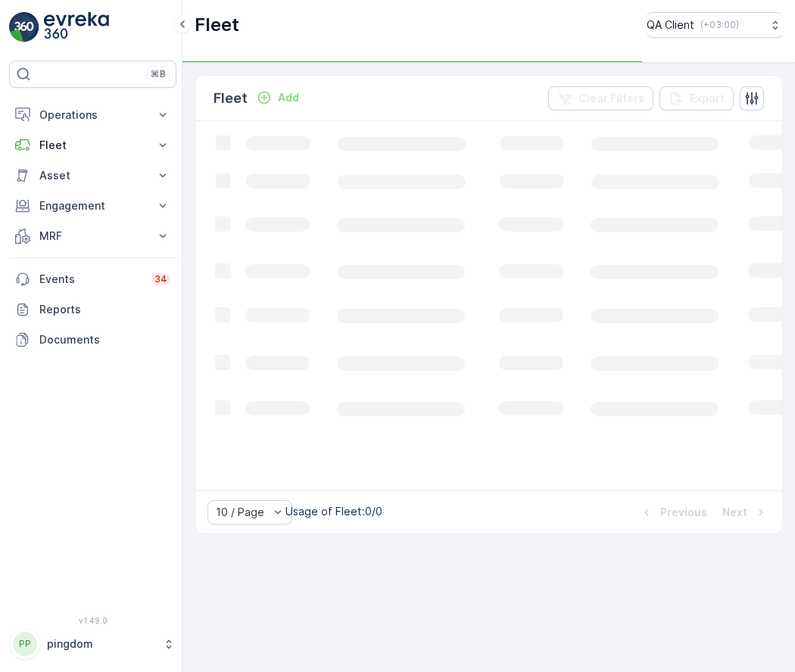 This screenshot has width=795, height=672. I want to click on p: Usage of Fleet : 0/0, so click(334, 512).